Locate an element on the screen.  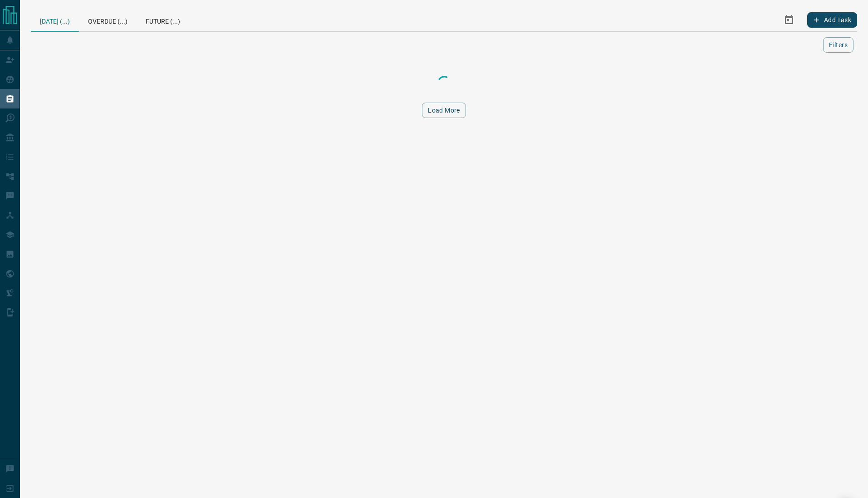
button: Filters is located at coordinates (838, 45).